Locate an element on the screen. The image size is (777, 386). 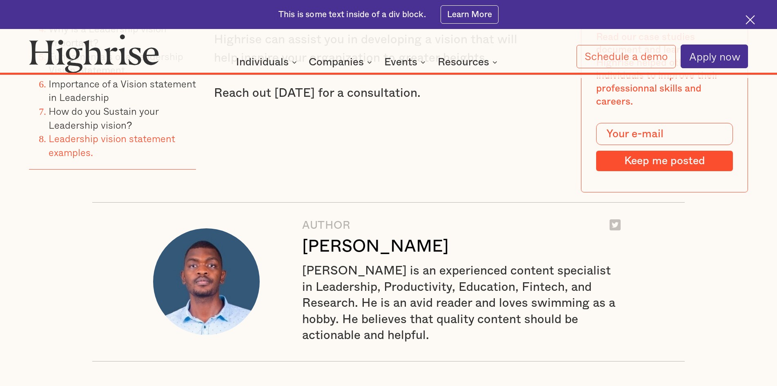
a: How do you Sustain your Leadership vision? is located at coordinates (103, 118).